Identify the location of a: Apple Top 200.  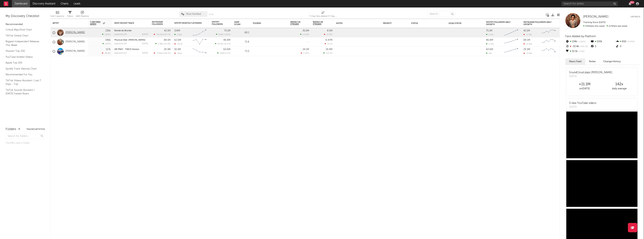
(24, 63).